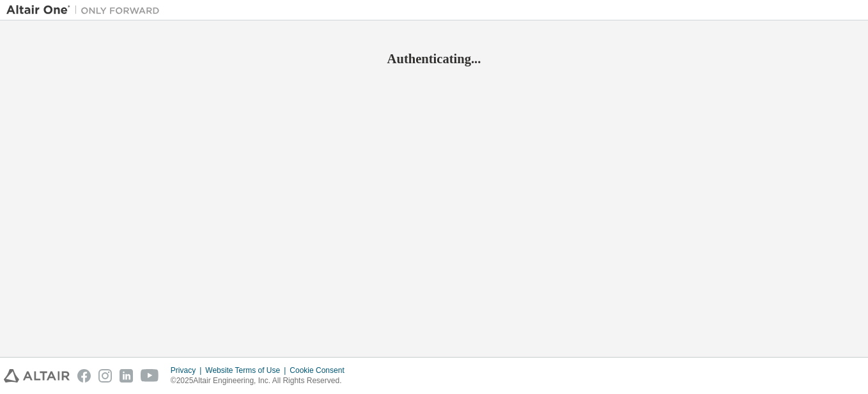 Image resolution: width=868 pixels, height=394 pixels. What do you see at coordinates (247, 370) in the screenshot?
I see `div: Website Terms of Use` at bounding box center [247, 370].